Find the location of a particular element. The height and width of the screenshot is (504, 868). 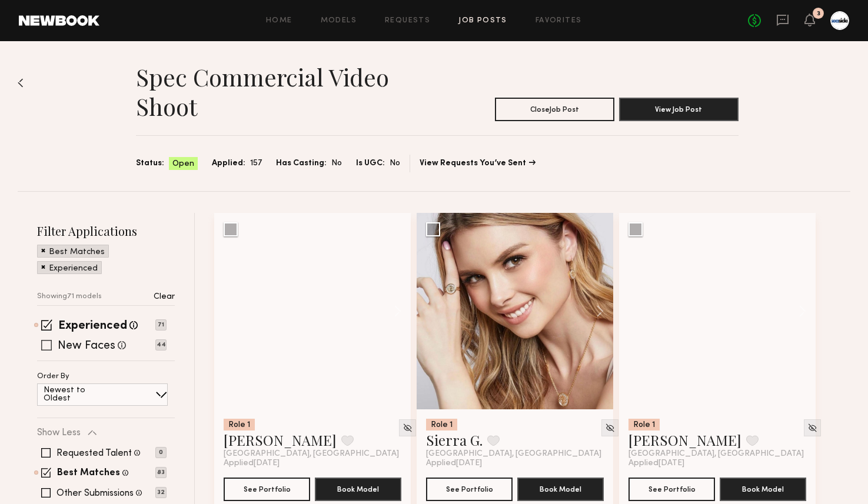

a: Sierra G. is located at coordinates (454, 440).